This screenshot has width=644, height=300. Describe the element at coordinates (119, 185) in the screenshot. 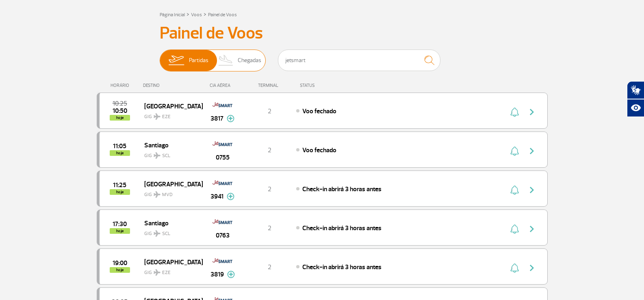

I see `span: 2025-09-27 11:25:00` at that location.